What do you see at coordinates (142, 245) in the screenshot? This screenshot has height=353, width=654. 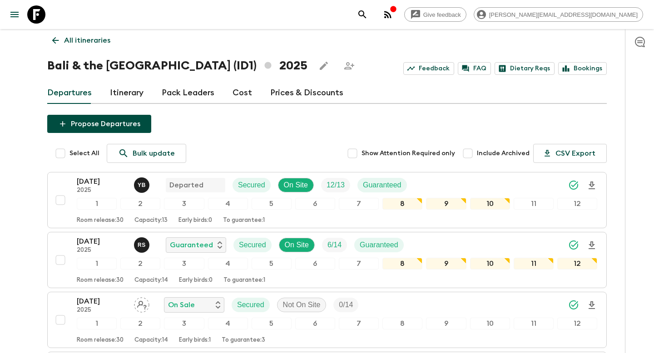 I see `p: R S` at bounding box center [142, 245].